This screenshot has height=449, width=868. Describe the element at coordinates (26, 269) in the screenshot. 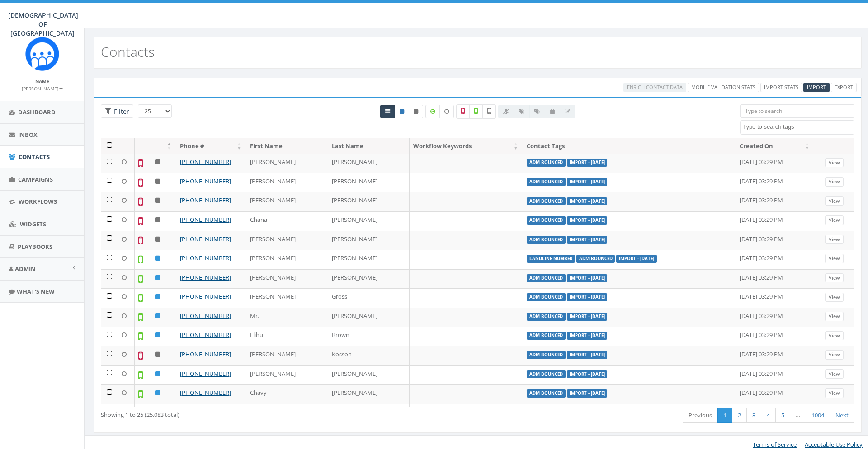

I see `span: Admin` at that location.